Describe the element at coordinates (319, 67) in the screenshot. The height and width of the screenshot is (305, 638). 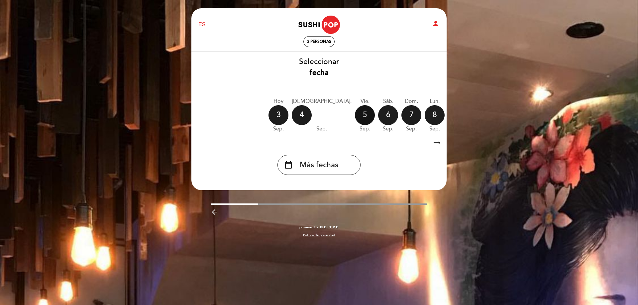
I see `div: Seleccionar` at that location.